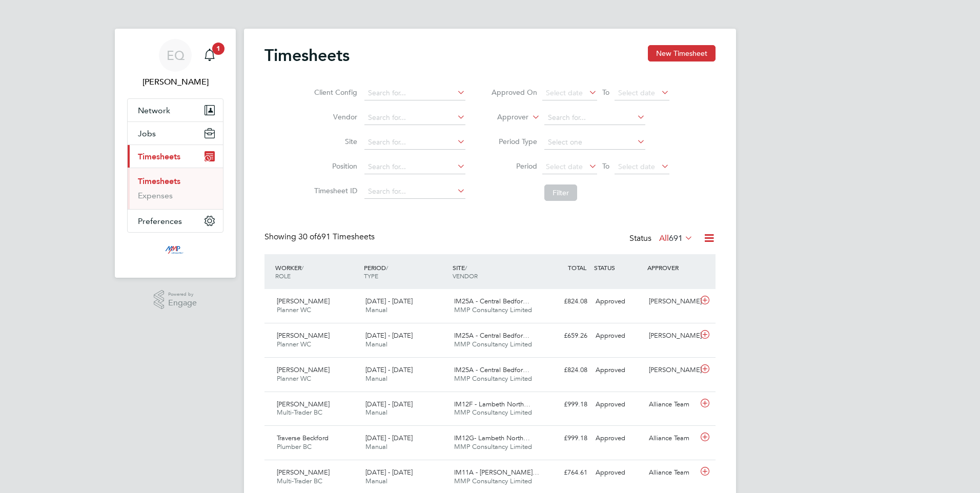  I want to click on div: Timesheets, so click(175, 188).